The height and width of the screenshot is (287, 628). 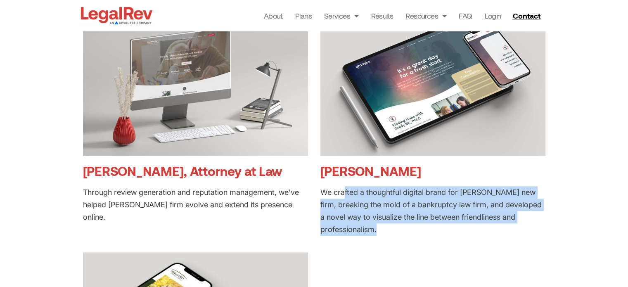 I want to click on a: Plans, so click(x=303, y=16).